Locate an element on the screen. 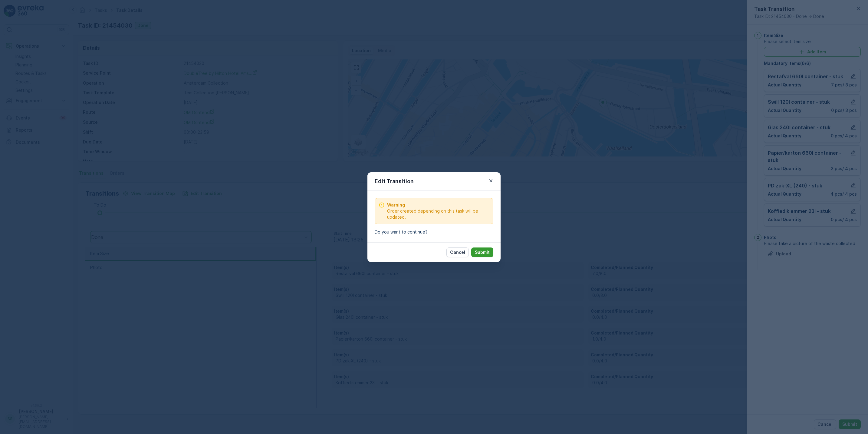 The width and height of the screenshot is (868, 434). span: Warning is located at coordinates (438, 204).